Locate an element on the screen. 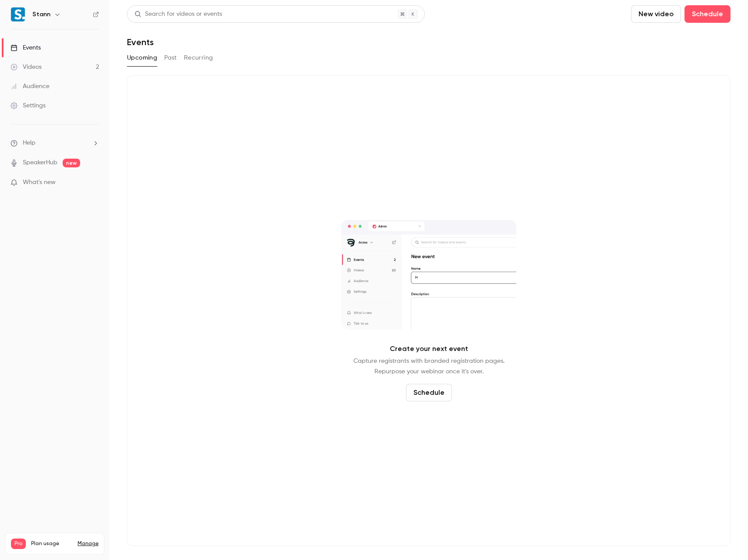 The image size is (748, 560). div: Audience is located at coordinates (29, 86).